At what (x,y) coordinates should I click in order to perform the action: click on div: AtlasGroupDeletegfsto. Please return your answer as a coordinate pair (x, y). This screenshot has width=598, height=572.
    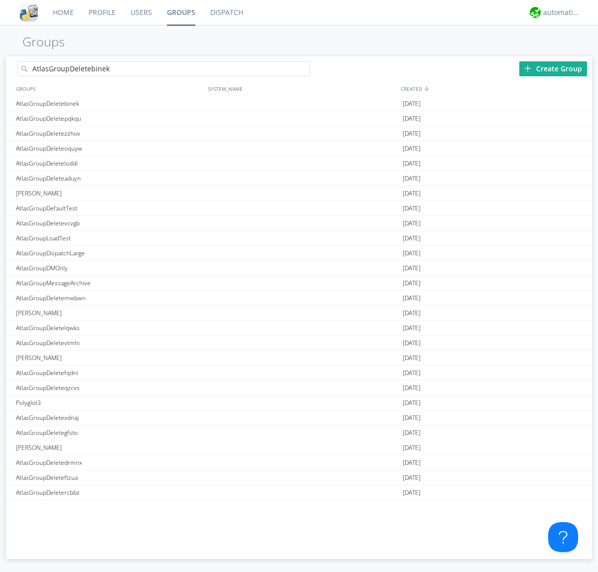
    Looking at the image, I should click on (109, 432).